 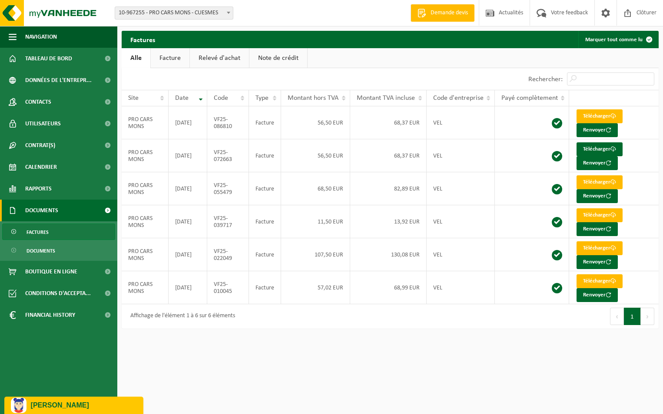 I want to click on label: Rechercher:, so click(x=545, y=79).